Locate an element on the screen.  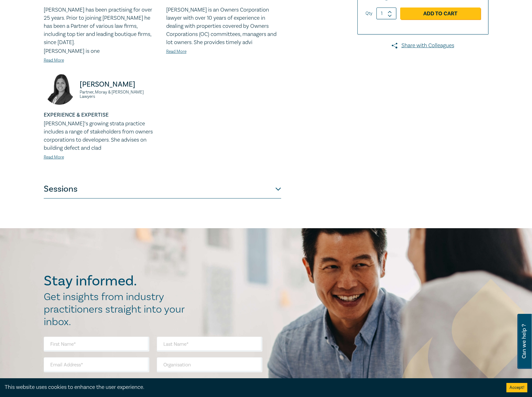
input: Email Address* is located at coordinates (96, 365).